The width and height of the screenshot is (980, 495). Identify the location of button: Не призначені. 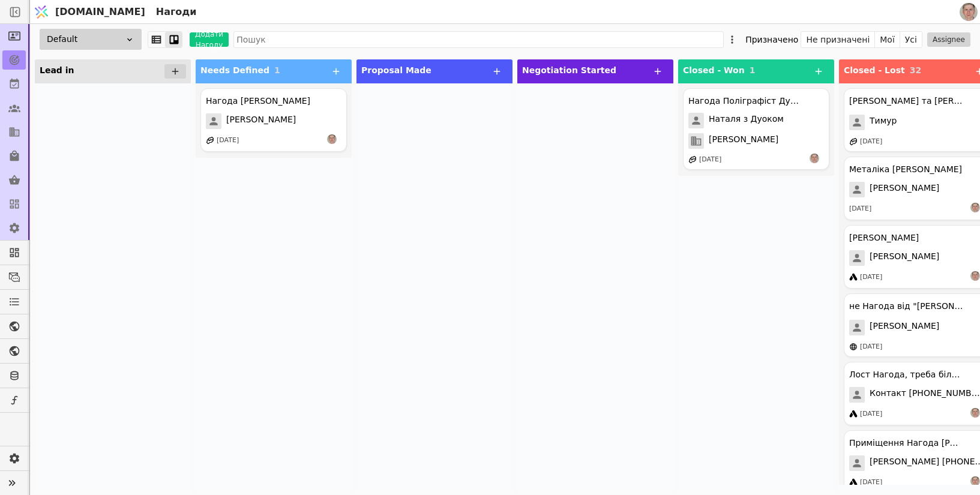
(838, 40).